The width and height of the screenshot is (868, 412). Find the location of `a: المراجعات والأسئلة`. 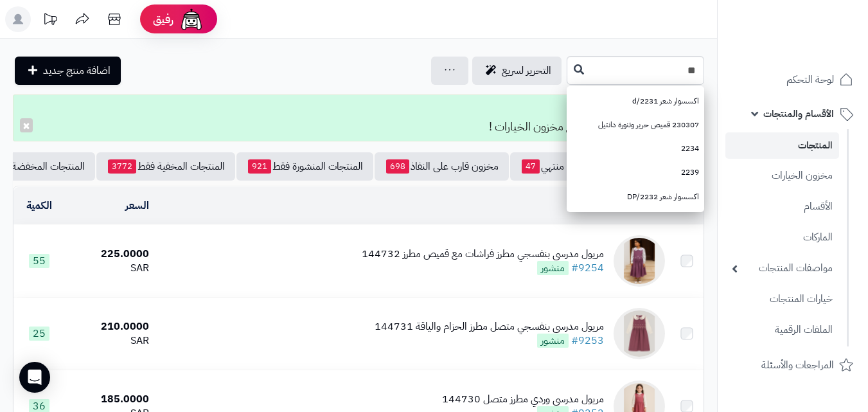

a: المراجعات والأسئلة is located at coordinates (793, 365).